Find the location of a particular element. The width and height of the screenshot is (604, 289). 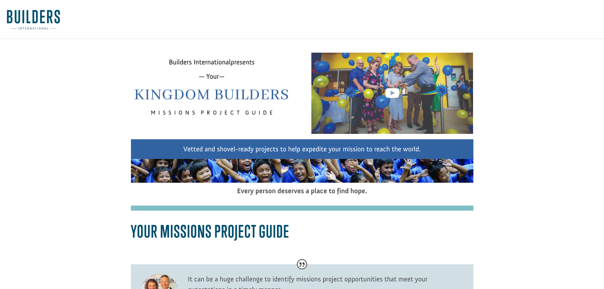

em: presents is located at coordinates (242, 62).